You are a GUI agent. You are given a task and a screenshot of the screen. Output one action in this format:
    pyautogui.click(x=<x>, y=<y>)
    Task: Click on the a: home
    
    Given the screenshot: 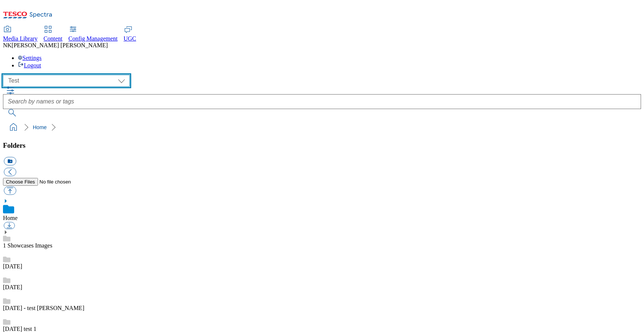 What is the action you would take?
    pyautogui.click(x=13, y=127)
    